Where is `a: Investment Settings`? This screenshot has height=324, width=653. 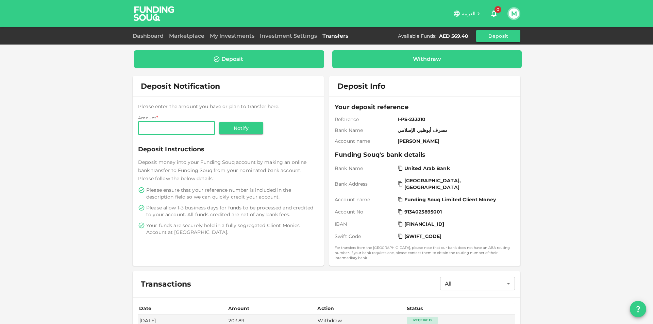 a: Investment Settings is located at coordinates (288, 36).